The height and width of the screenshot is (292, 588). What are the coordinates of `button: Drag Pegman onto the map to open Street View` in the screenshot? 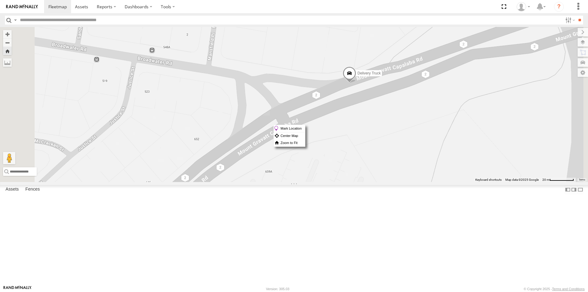 It's located at (9, 158).